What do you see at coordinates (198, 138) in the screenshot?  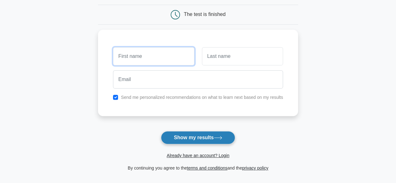 I see `button: Show my results` at bounding box center [198, 138].